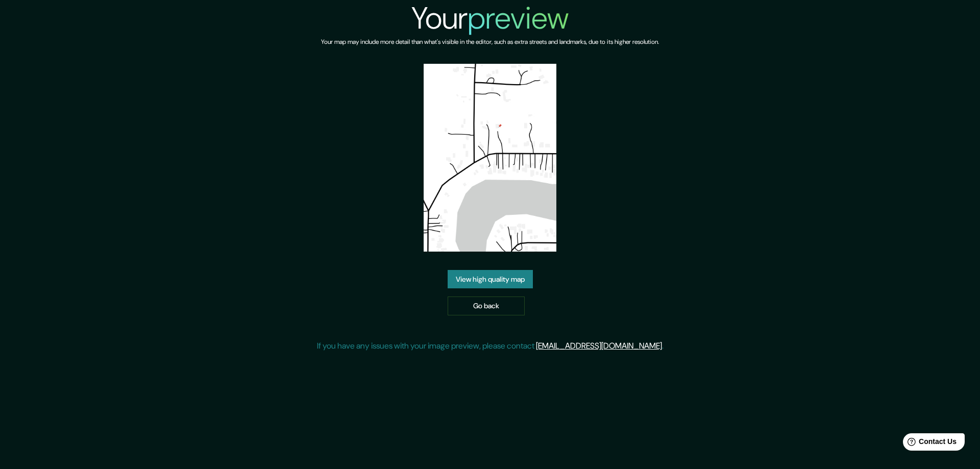  What do you see at coordinates (486, 306) in the screenshot?
I see `a: Go back` at bounding box center [486, 306].